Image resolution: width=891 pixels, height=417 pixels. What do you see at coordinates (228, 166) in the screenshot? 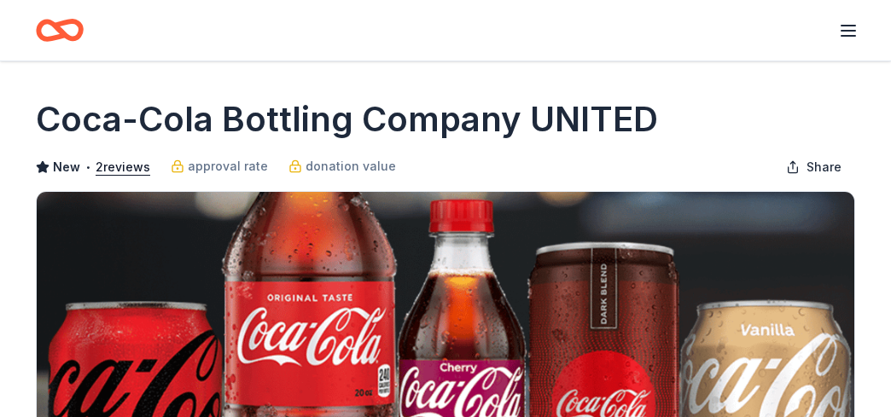
I see `span: approval rate` at bounding box center [228, 166].